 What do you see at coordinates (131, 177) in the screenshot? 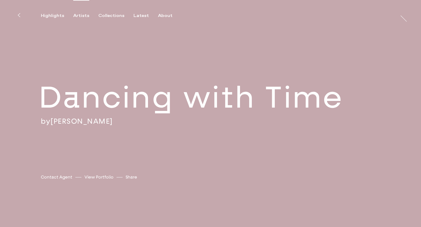
I see `button: Share` at bounding box center [131, 177].